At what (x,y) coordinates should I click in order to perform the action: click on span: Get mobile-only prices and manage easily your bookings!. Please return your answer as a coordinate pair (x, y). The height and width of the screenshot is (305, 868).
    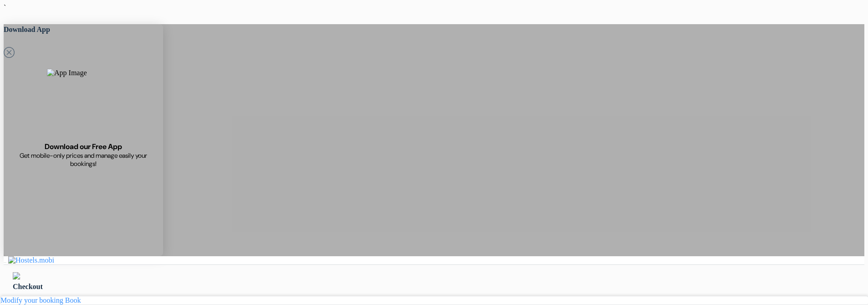
    Looking at the image, I should click on (83, 160).